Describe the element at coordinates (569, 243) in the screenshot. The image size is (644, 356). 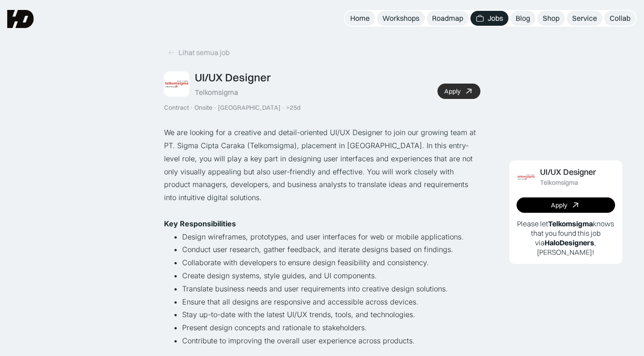
I see `b: HaloDesigners` at that location.